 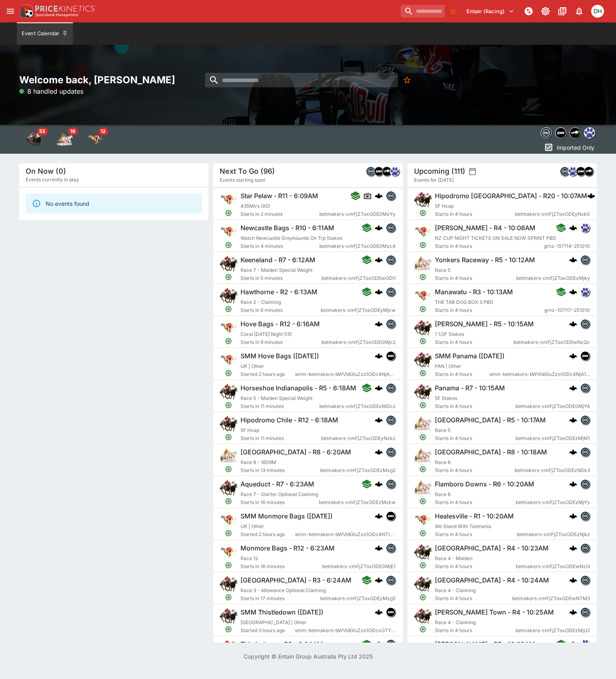 What do you see at coordinates (277, 260) in the screenshot?
I see `h6: Keeneland - R7 - 6:12AM` at bounding box center [277, 260].